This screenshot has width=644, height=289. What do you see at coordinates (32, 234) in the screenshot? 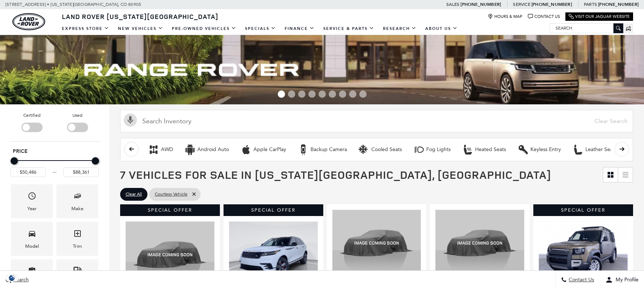
I see `span: Model` at bounding box center [32, 234].